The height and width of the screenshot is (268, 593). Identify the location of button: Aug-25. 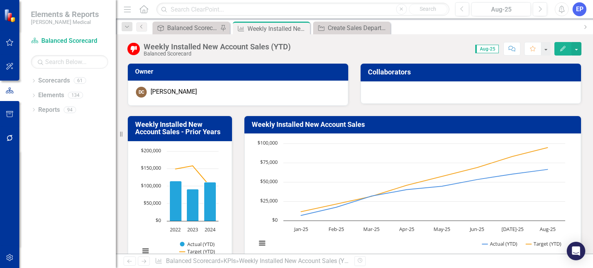
(501, 9).